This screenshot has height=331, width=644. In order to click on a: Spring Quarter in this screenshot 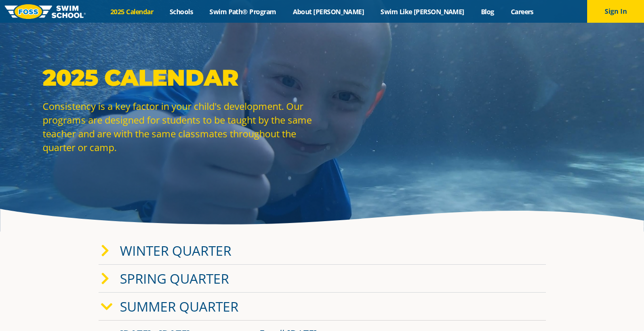, I will do `click(174, 278)`.